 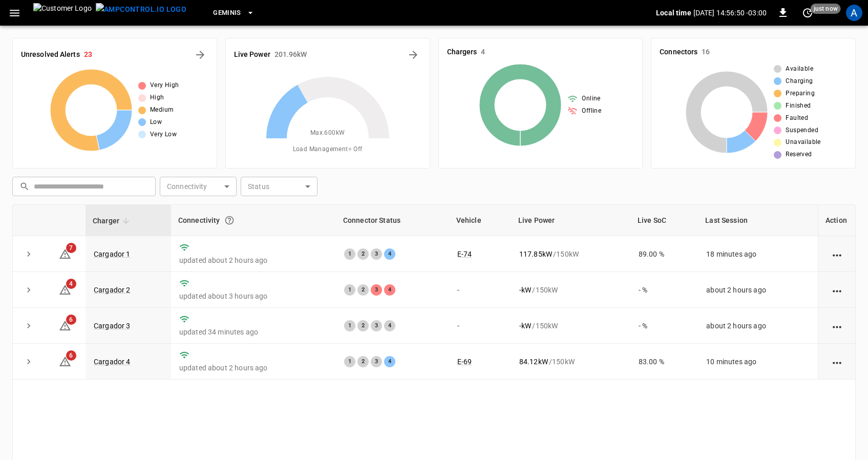 I want to click on button: set refresh interval, so click(x=808, y=13).